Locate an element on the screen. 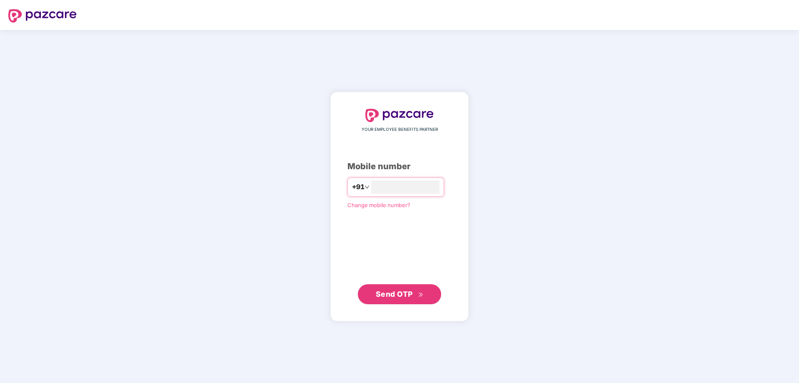  span: YOUR EMPLOYEE BENEFITS PARTNER is located at coordinates (399, 130).